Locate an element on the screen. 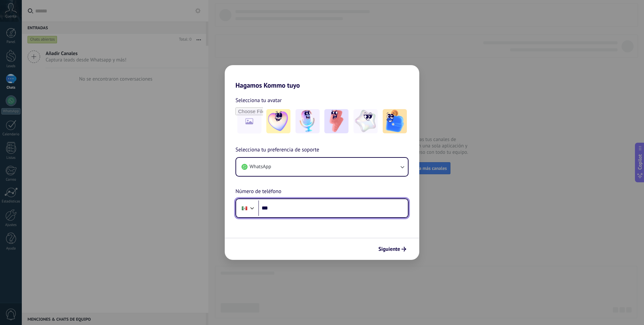 This screenshot has width=644, height=325. span: Número de teléfono is located at coordinates (259, 192).